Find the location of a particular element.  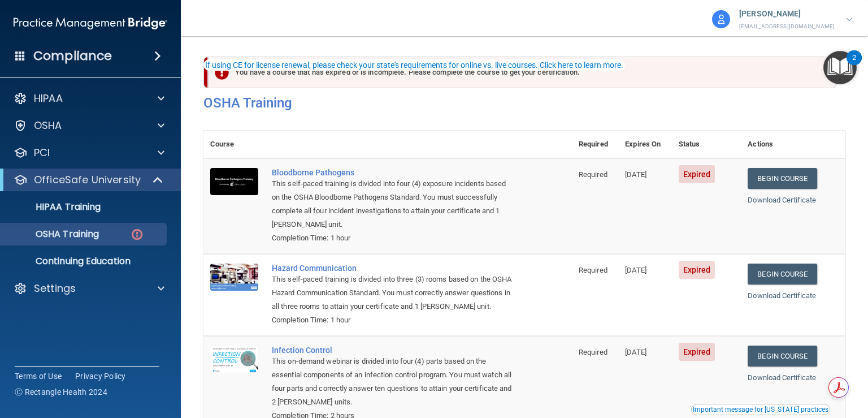

button: Open Resource Center, 2 new notifications is located at coordinates (840, 67).